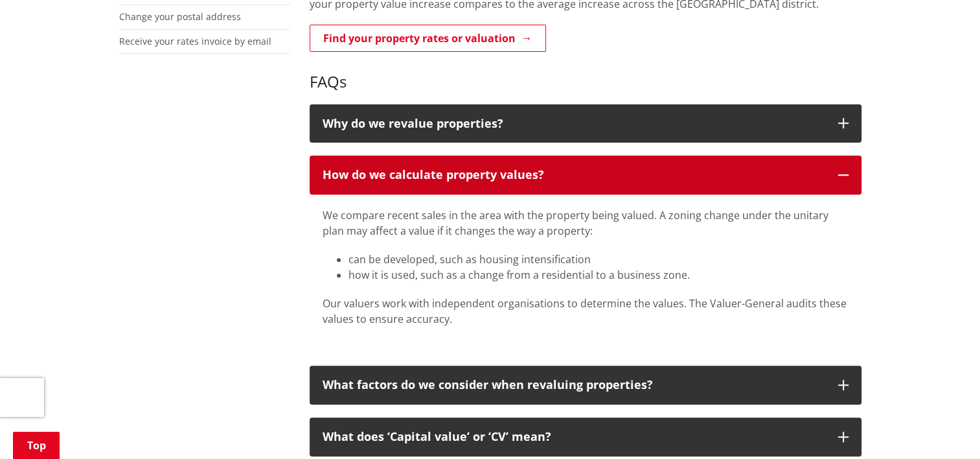 The height and width of the screenshot is (459, 980). Describe the element at coordinates (180, 16) in the screenshot. I see `a: Change your postal address` at that location.